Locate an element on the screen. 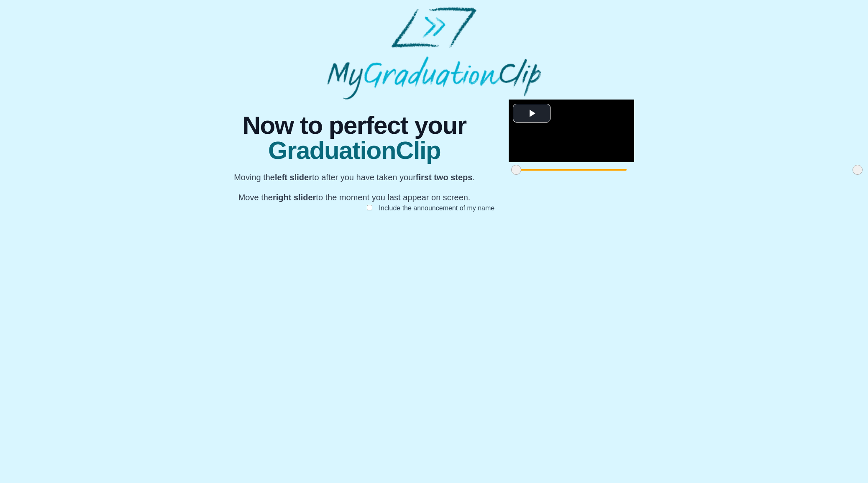 This screenshot has height=483, width=868. div: Video Player is located at coordinates (571, 131).